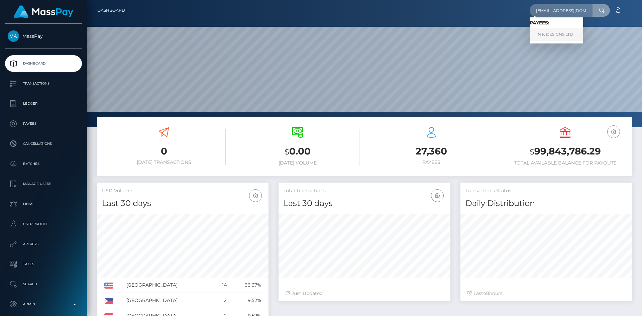  I want to click on a: Transactions, so click(43, 84).